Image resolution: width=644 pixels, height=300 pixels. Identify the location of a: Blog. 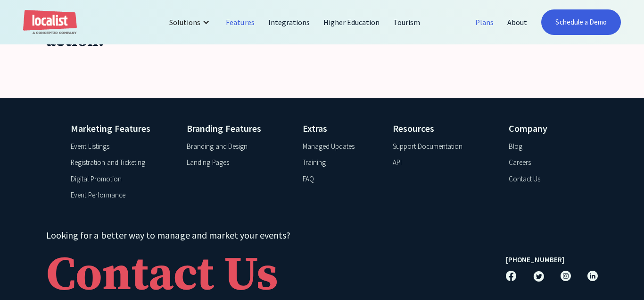
(516, 146).